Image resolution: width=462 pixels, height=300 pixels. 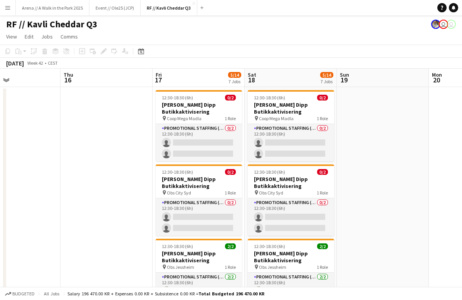 What do you see at coordinates (53, 63) in the screenshot?
I see `div: CEST` at bounding box center [53, 63].